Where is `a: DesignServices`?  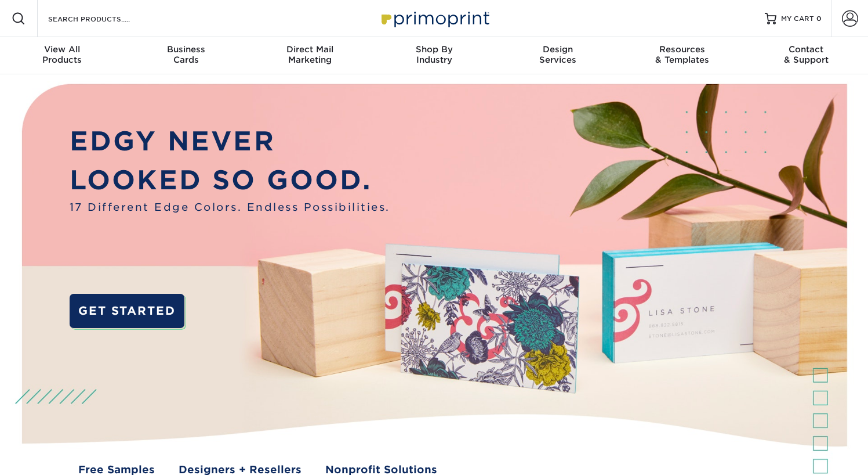 a: DesignServices is located at coordinates (558, 56).